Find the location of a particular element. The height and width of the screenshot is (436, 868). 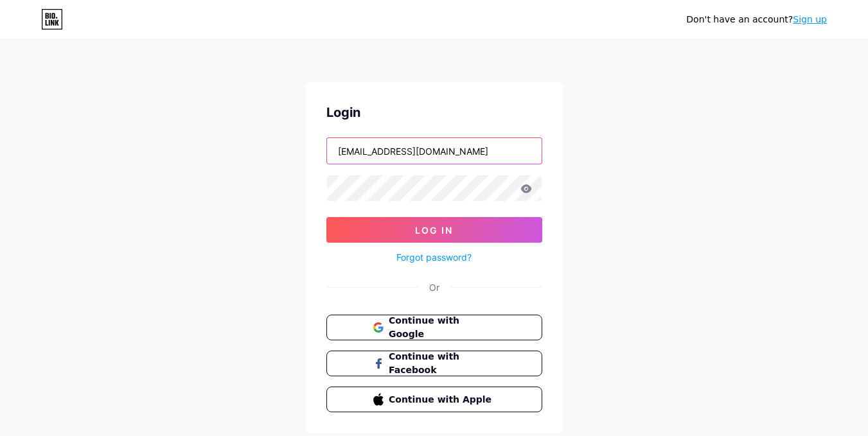

a: Continue with Apple is located at coordinates (434, 400).